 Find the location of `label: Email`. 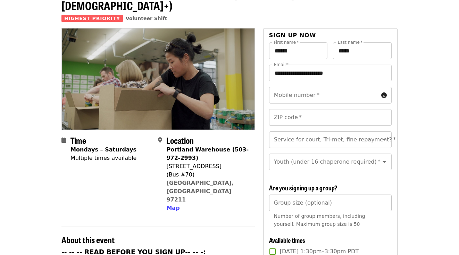

label: Email is located at coordinates (281, 65).